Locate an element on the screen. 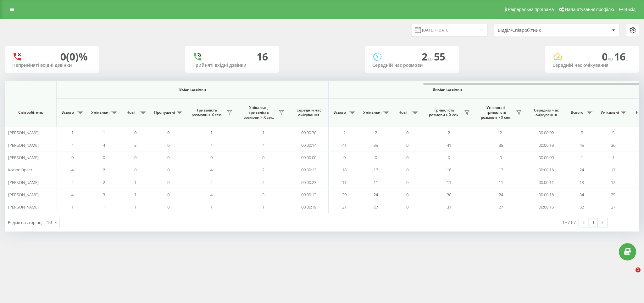 The image size is (644, 303). span: 55 is located at coordinates (441, 56).